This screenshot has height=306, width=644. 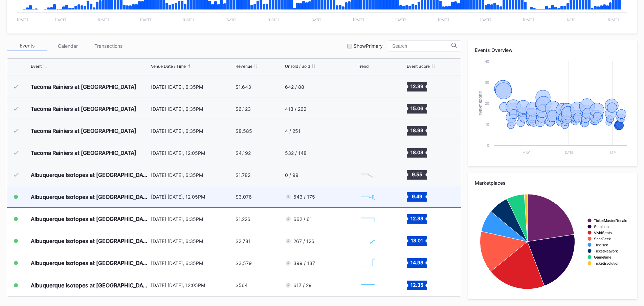 What do you see at coordinates (601, 245) in the screenshot?
I see `text: TickPick` at bounding box center [601, 245].